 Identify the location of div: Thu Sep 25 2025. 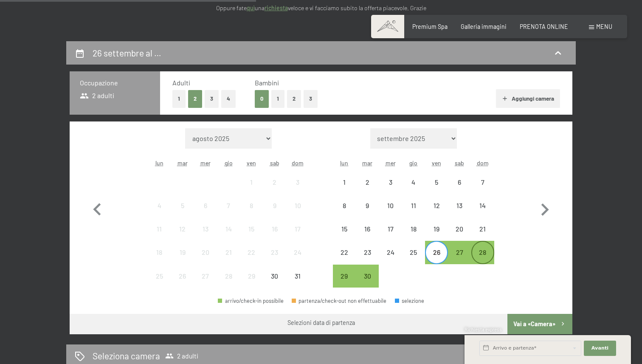
(413, 252).